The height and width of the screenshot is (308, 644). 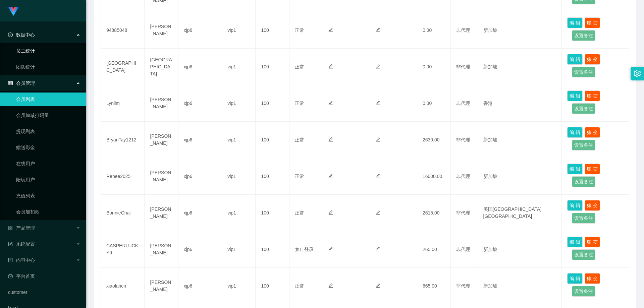 What do you see at coordinates (434, 249) in the screenshot?
I see `td: 265.00` at bounding box center [434, 249].